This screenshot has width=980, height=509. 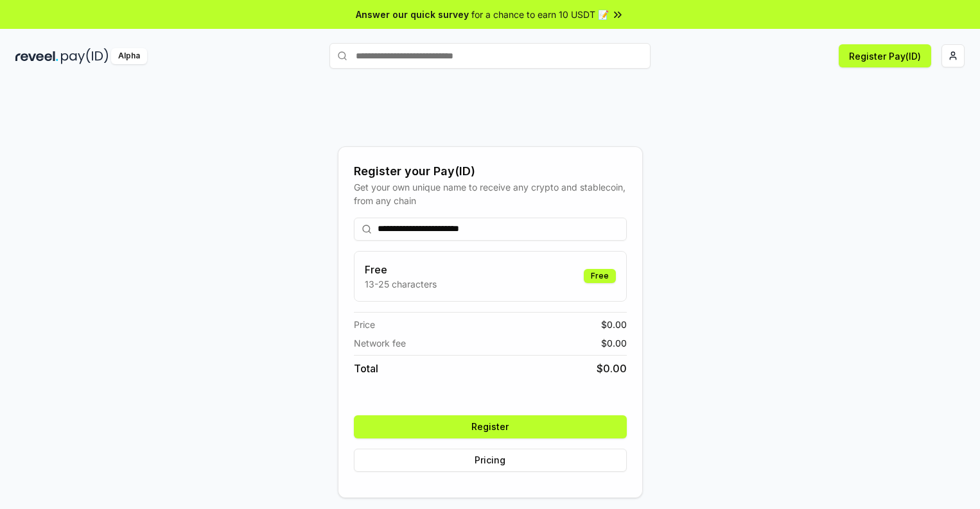 I want to click on img: pay_id, so click(x=85, y=56).